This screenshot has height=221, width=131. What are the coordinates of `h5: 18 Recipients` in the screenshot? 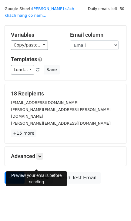 It's located at (66, 94).